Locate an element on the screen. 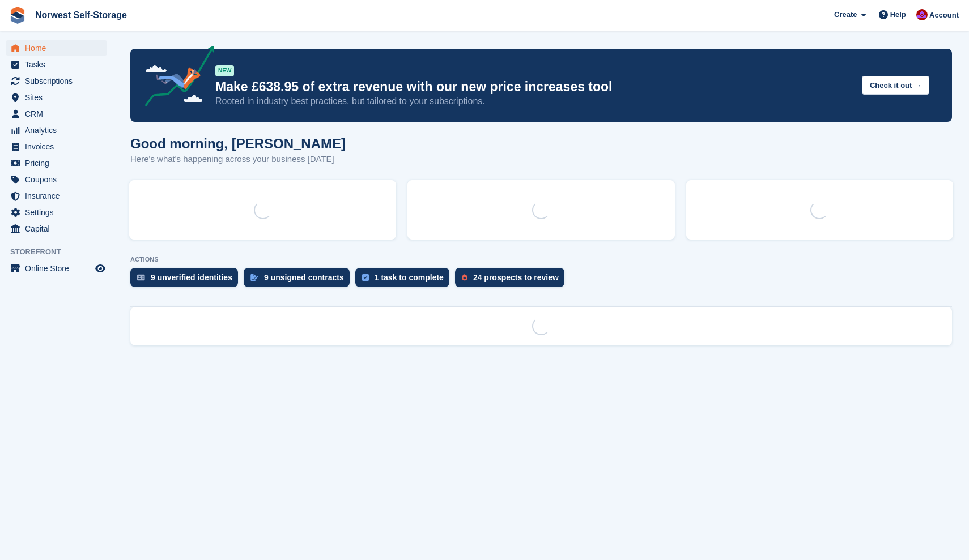 This screenshot has width=969, height=560. img: stora-icon-8386f47178a22dfd0bd8f6a31ec36ba5ce8667c1dd55bd0f319d3a0aa187defe.svg is located at coordinates (17, 15).